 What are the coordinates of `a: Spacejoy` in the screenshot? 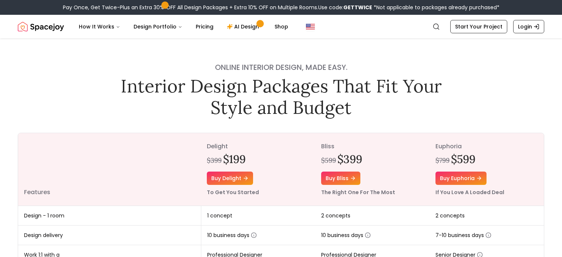 It's located at (41, 27).